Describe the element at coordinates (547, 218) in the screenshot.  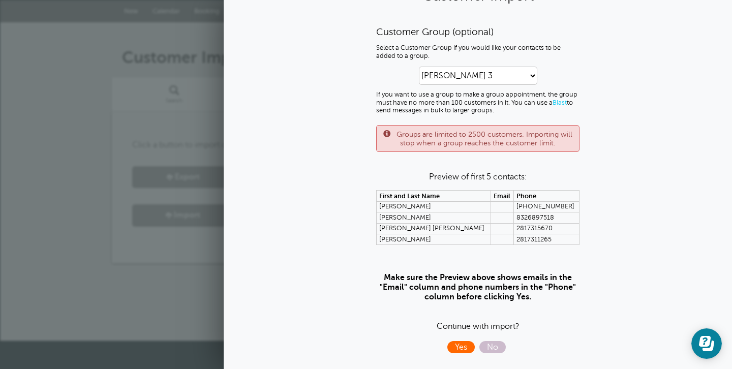
I see `td: 8326897518` at that location.